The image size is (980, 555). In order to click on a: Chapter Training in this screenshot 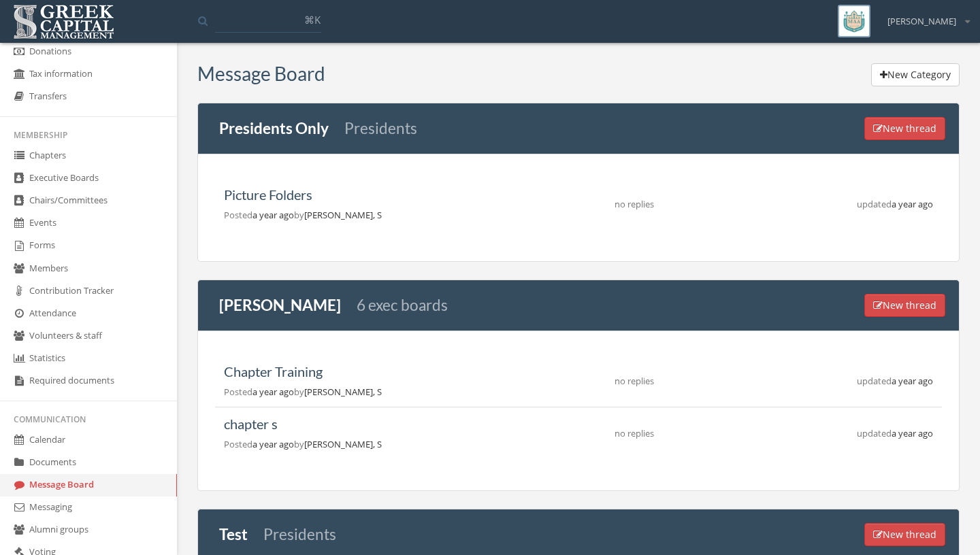, I will do `click(273, 372)`.